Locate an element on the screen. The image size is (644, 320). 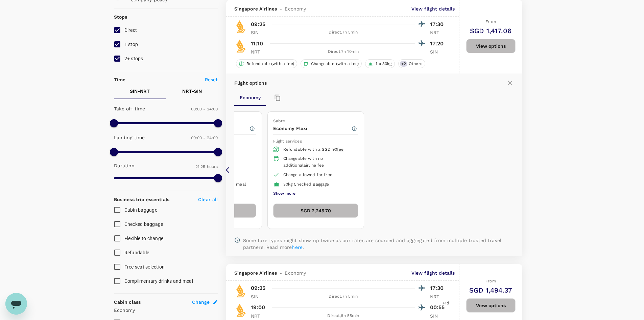
p: Duration is located at coordinates (124, 165).